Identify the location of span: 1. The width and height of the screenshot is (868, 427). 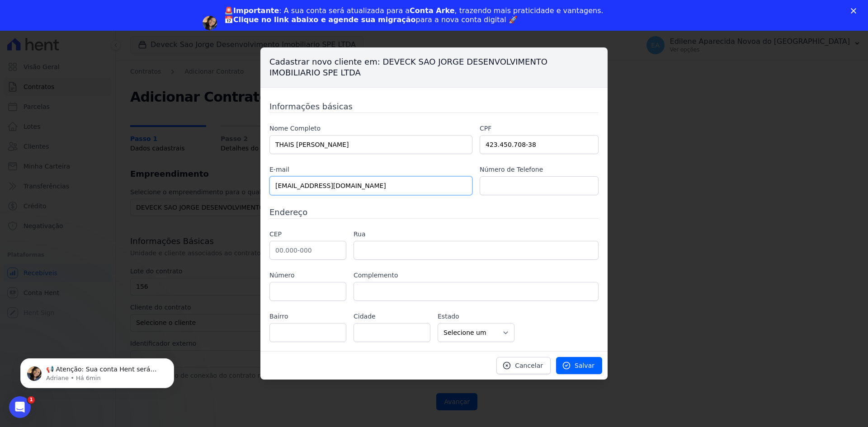
(31, 400).